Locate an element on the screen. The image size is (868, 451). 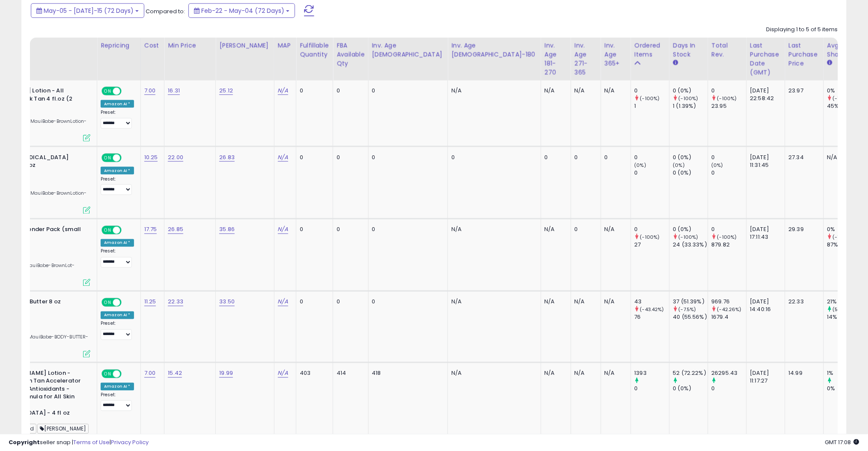
div: 26295.43 is located at coordinates (729, 374).